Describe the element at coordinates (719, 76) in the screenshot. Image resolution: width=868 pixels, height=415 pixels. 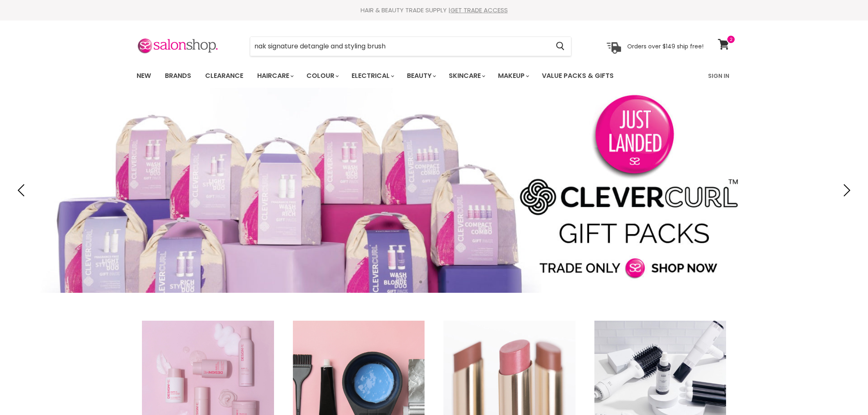
I see `a: Sign In` at that location.